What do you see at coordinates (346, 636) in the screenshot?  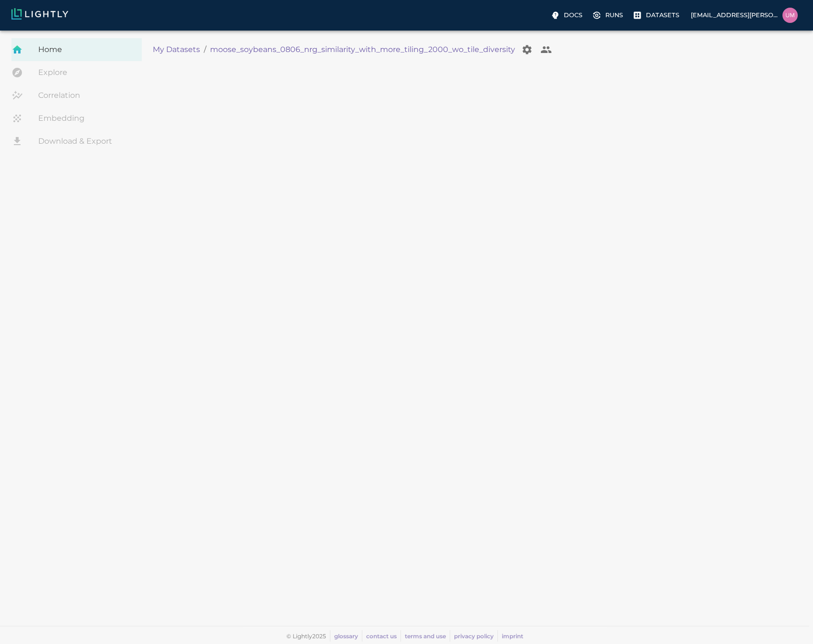 I see `a: glossary` at bounding box center [346, 636].